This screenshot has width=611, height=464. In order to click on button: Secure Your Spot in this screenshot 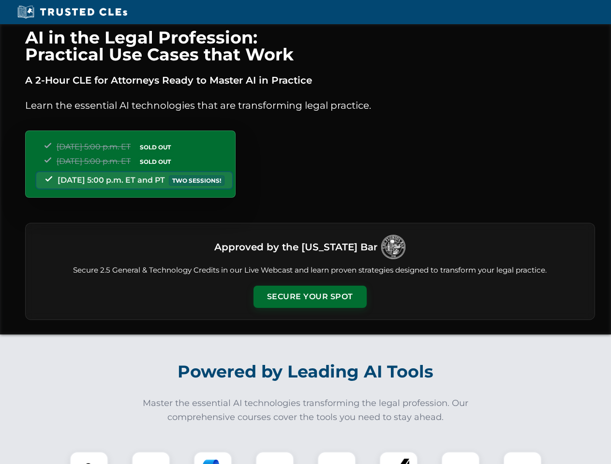, I will do `click(310, 297)`.